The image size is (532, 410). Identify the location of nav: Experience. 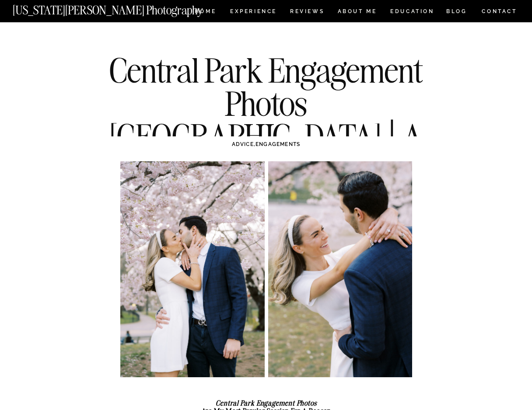
(253, 12).